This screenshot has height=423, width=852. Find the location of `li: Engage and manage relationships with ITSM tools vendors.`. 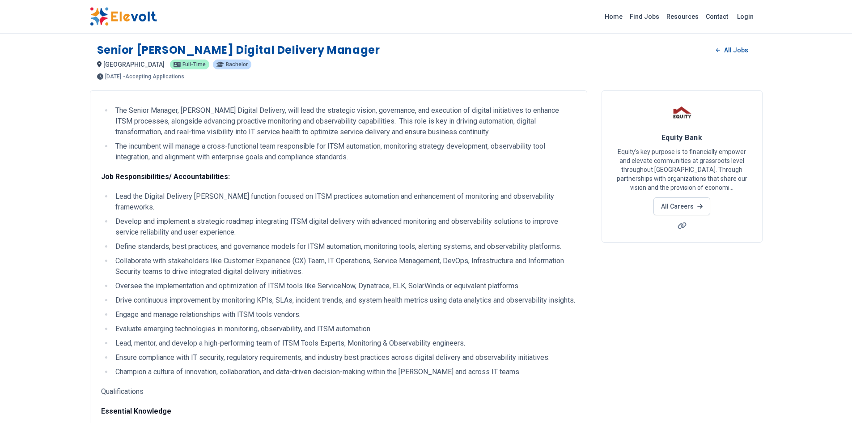

li: Engage and manage relationships with ITSM tools vendors. is located at coordinates (344, 314).